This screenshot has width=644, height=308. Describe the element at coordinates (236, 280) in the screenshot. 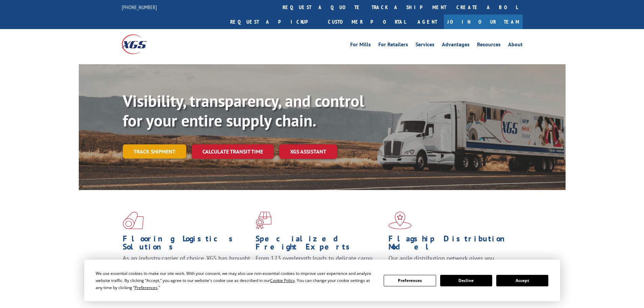

I see `div: We use essential cookies to make our site work. With your consent, we may also use non-essential ...` at that location.